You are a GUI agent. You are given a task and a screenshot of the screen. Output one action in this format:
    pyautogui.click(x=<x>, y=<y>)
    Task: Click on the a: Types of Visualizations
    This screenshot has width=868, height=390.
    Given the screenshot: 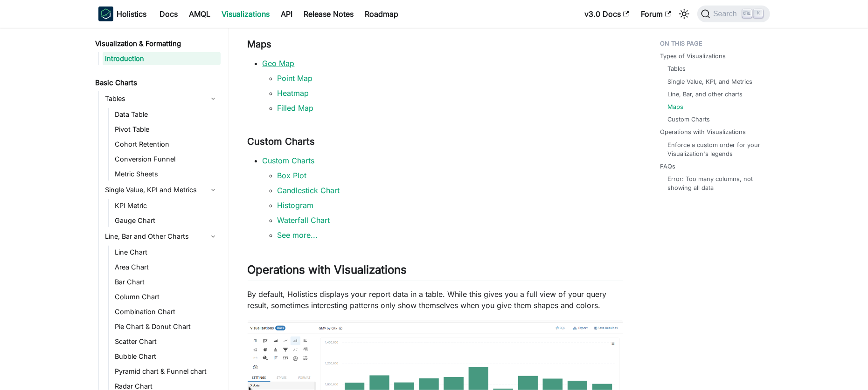 What is the action you would take?
    pyautogui.click(x=693, y=56)
    